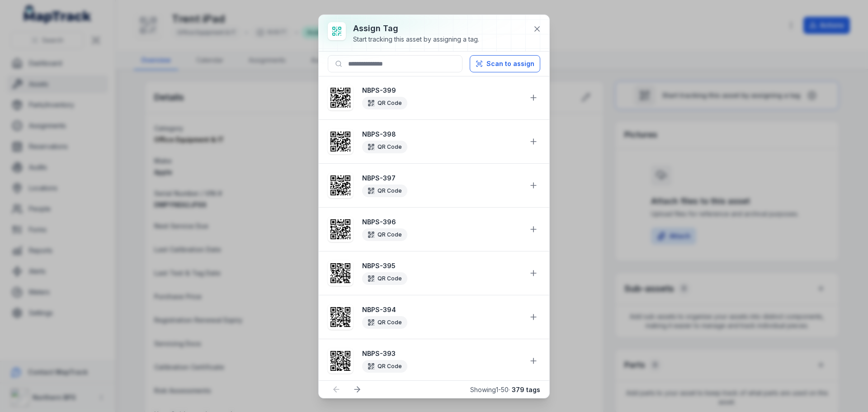  What do you see at coordinates (505, 389) in the screenshot?
I see `span: Showing 1 - 50 ·` at bounding box center [505, 389].